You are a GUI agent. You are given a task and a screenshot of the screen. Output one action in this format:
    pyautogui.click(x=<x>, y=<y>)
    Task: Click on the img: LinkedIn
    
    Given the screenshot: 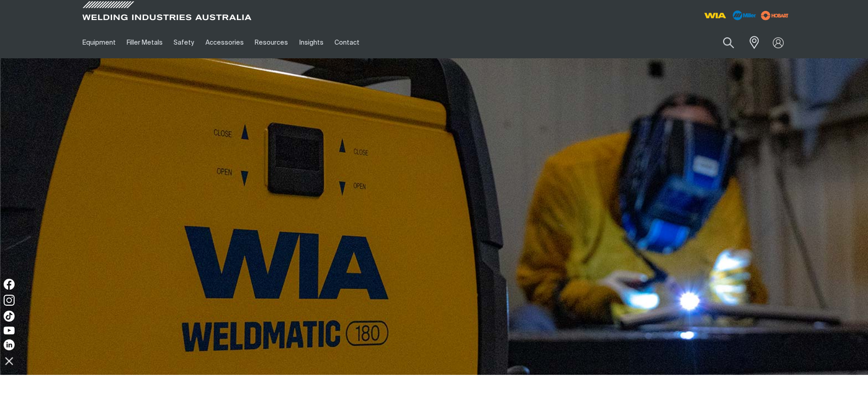 What is the action you would take?
    pyautogui.click(x=10, y=345)
    